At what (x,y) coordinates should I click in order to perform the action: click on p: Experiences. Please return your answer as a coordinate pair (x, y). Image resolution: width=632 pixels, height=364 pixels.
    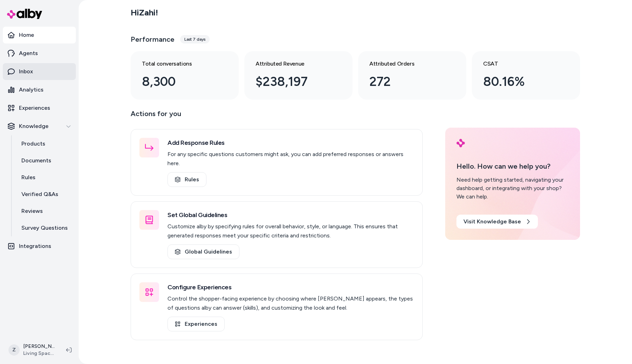
    Looking at the image, I should click on (34, 108).